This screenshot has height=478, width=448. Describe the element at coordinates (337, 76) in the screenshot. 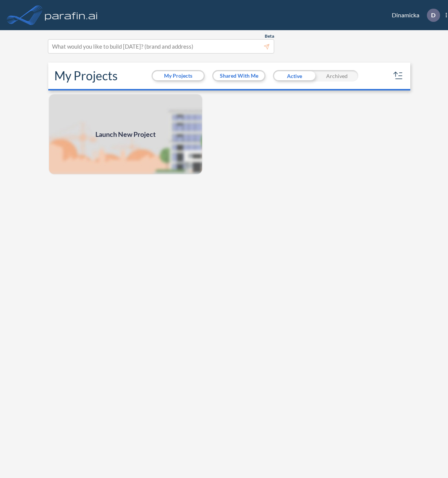

I see `div: Archived` at that location.